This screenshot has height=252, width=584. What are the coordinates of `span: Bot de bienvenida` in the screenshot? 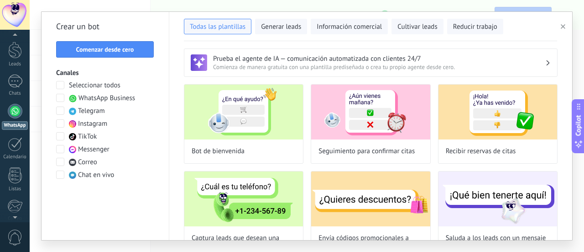 It's located at (218, 151).